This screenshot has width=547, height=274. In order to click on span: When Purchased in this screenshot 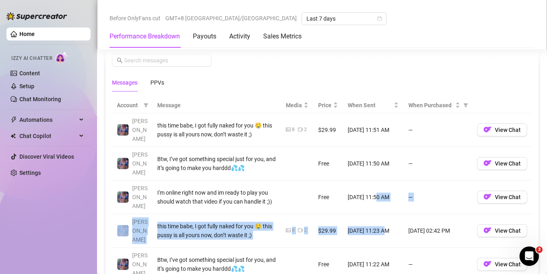, I will do `click(431, 105)`.